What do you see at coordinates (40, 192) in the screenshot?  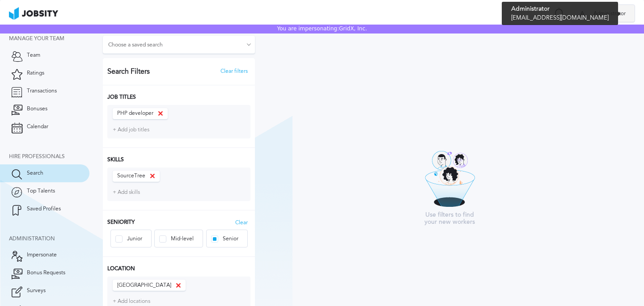 I see `span: Top Talents` at bounding box center [40, 192].